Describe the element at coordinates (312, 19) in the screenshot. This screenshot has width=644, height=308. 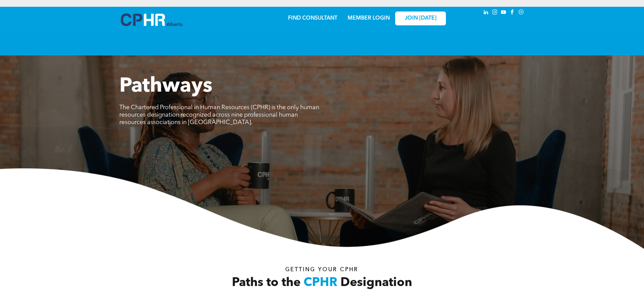
I see `a: FIND CONSULTANT` at that location.